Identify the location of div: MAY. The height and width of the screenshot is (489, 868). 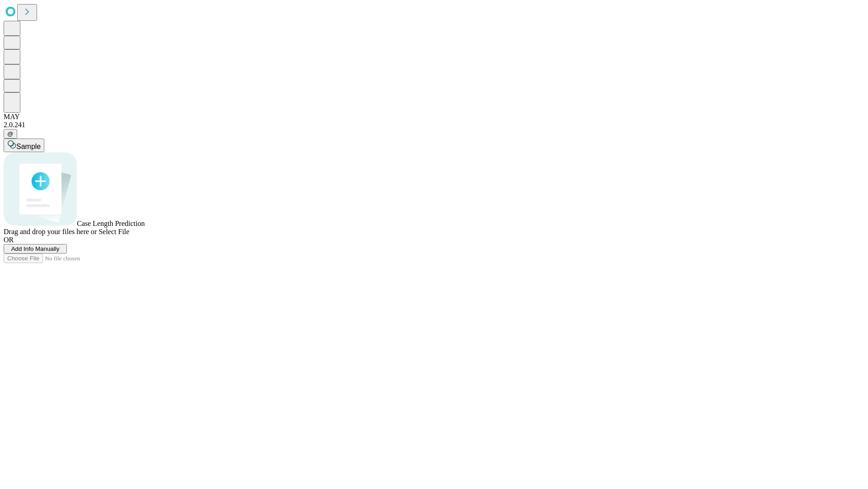
(434, 117).